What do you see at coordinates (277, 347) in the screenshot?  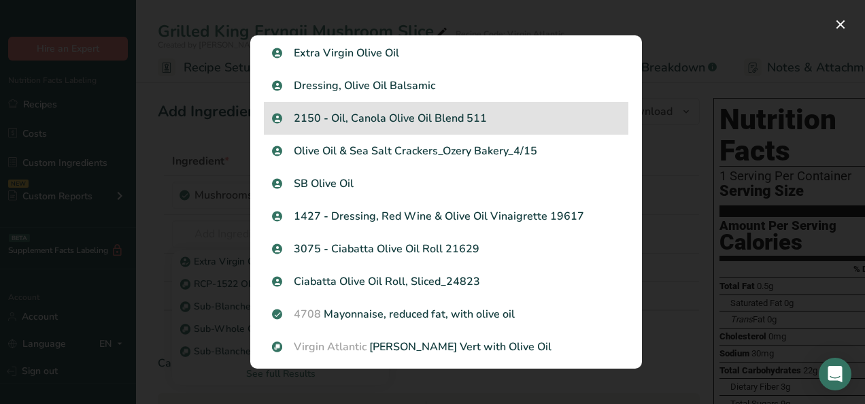 I see `img: Sub Recipe` at bounding box center [277, 347].